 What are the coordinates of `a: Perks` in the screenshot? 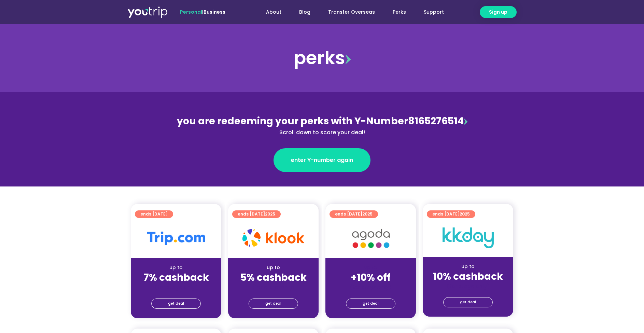 It's located at (399, 12).